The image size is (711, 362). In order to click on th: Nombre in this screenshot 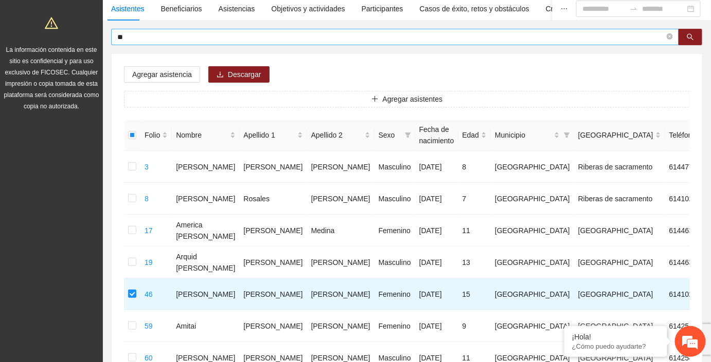, I will do `click(205, 135)`.